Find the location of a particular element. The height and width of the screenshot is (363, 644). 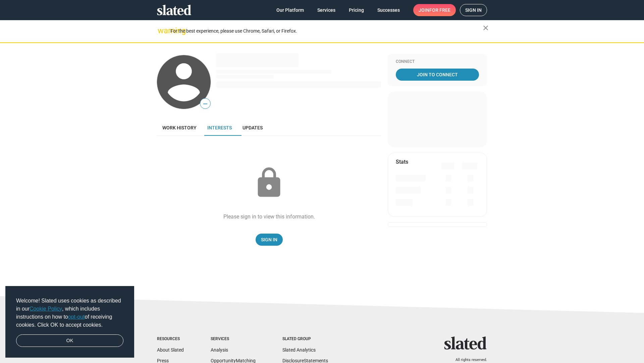

a: dismiss cookie message is located at coordinates (70, 340).